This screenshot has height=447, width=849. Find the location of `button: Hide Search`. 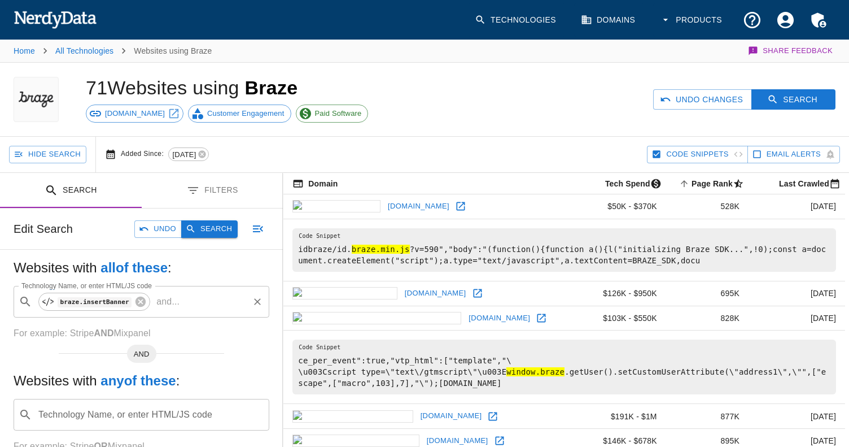

button: Hide Search is located at coordinates (47, 154).